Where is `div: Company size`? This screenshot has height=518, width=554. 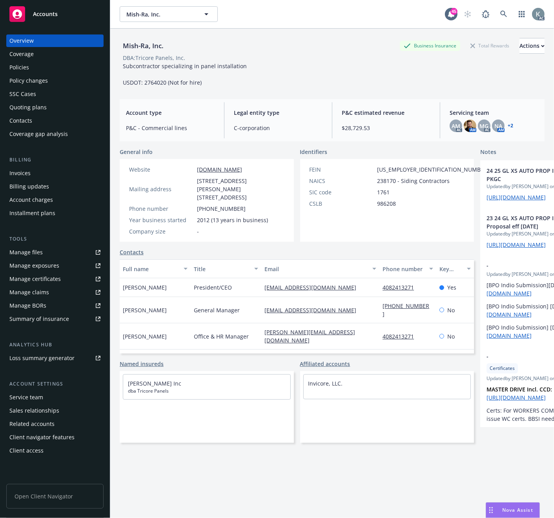
div: Company size is located at coordinates (161, 231).